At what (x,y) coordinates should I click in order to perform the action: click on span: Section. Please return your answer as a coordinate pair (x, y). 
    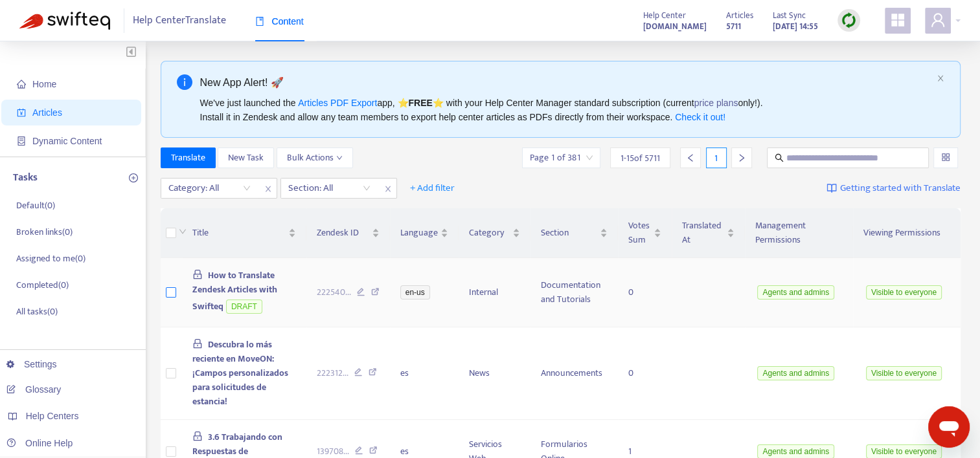
    Looking at the image, I should click on (569, 233).